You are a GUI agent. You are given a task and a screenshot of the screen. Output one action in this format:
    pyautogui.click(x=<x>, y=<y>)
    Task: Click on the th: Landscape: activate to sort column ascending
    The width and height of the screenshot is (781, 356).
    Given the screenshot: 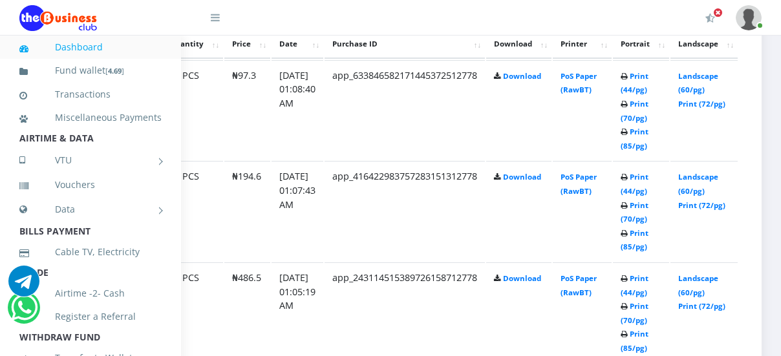 What is the action you would take?
    pyautogui.click(x=704, y=39)
    